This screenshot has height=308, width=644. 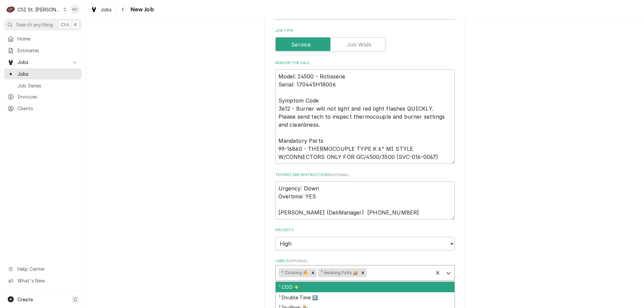 What do you see at coordinates (365, 116) in the screenshot?
I see `textarea: Model: I4500 - Rotisserie Serial: 170445H18006 Symptom Code 3612 - Burner will not light and red ...` at bounding box center [365, 116].